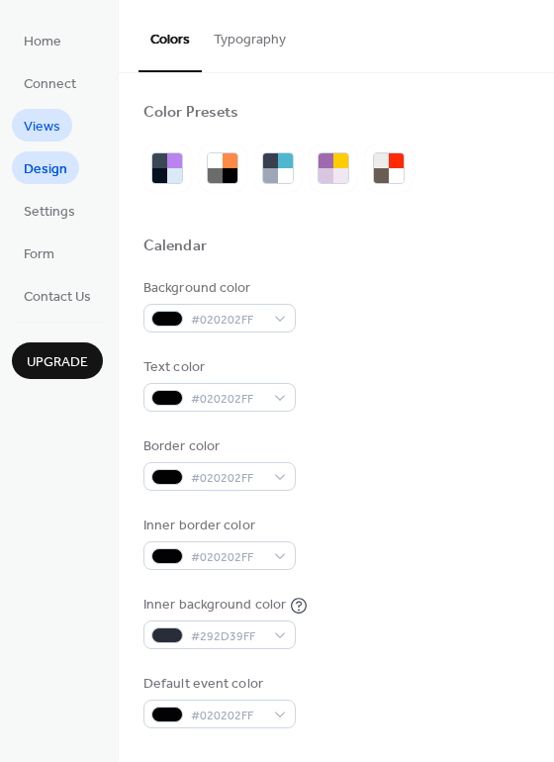  Describe the element at coordinates (39, 254) in the screenshot. I see `span: Form` at that location.